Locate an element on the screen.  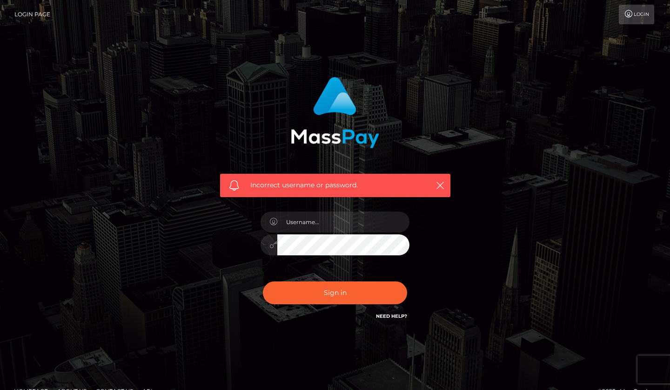
button: Sign in is located at coordinates (335, 292).